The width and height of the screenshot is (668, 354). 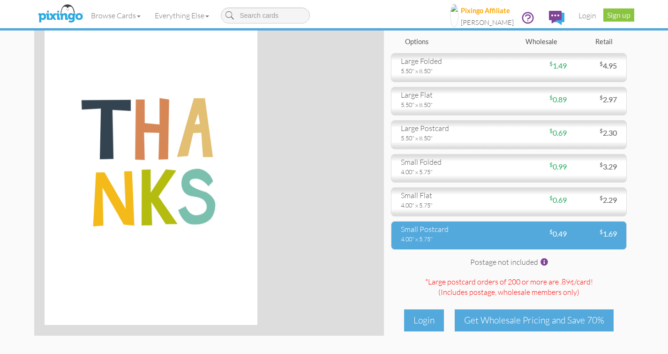 What do you see at coordinates (536, 292) in the screenshot?
I see `span: , wholesale members only` at bounding box center [536, 292].